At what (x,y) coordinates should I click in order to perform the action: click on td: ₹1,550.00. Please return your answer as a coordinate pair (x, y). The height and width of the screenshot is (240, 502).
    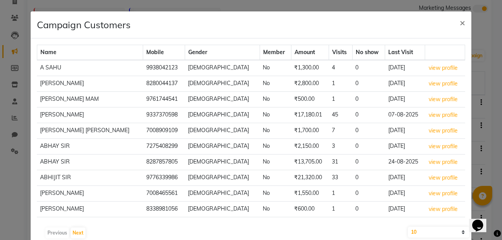
    Looking at the image, I should click on (310, 194).